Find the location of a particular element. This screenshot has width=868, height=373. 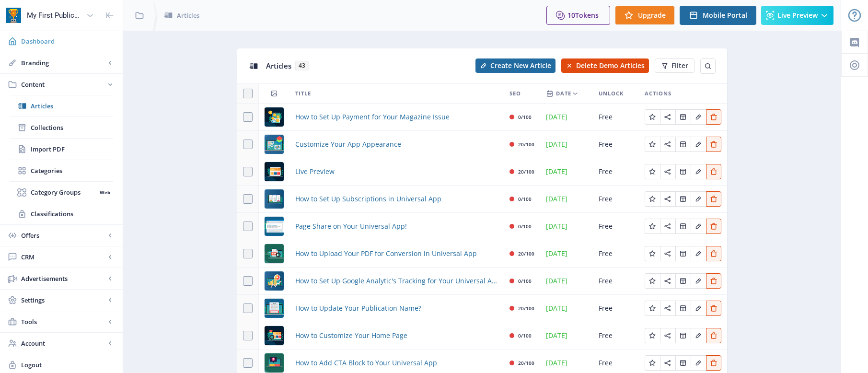

span: Unlock is located at coordinates (611, 93).